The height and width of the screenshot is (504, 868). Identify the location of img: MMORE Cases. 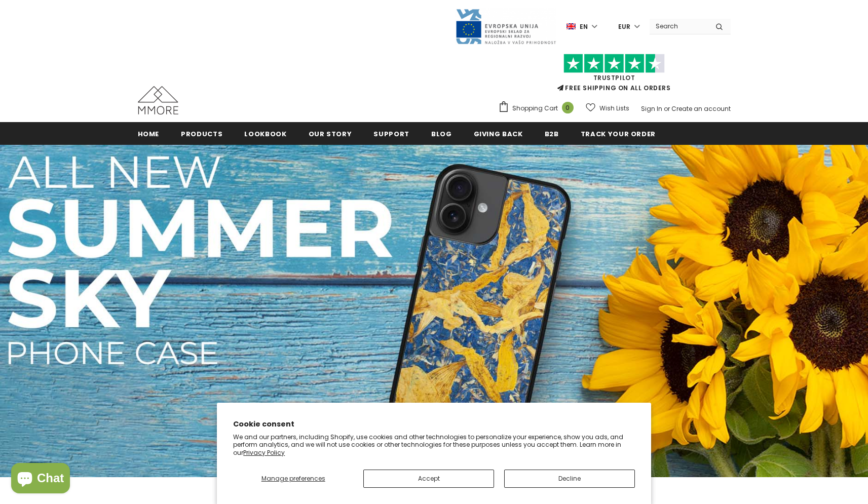
(158, 101).